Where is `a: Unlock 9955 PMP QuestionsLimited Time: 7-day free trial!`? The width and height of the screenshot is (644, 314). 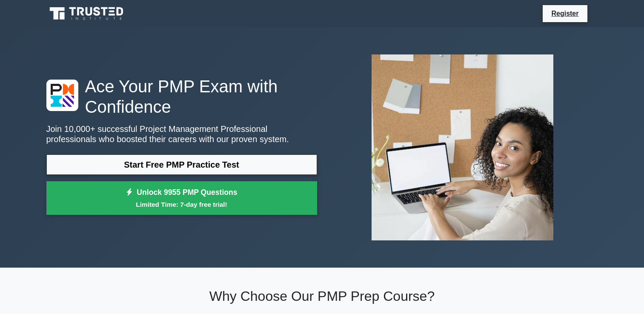 a: Unlock 9955 PMP QuestionsLimited Time: 7-day free trial! is located at coordinates (182, 198).